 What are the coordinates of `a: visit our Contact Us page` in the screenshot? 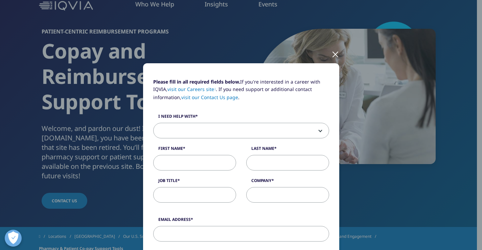 It's located at (210, 97).